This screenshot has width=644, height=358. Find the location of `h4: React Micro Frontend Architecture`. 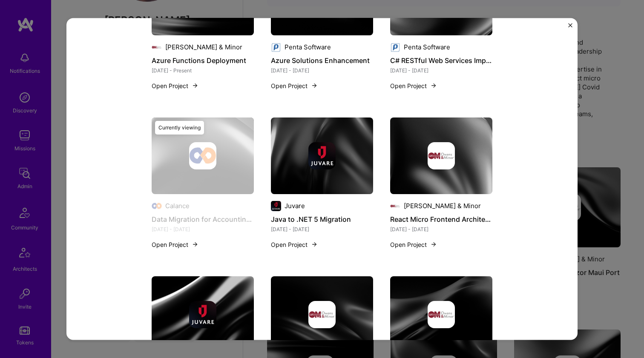

h4: React Micro Frontend Architecture is located at coordinates (441, 219).